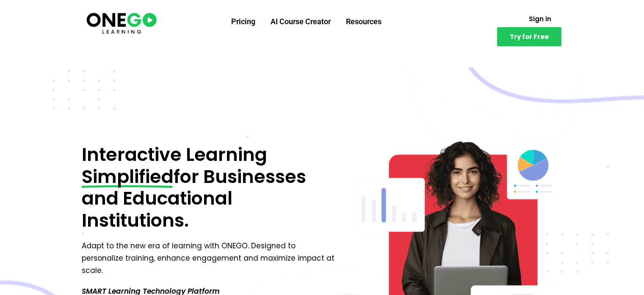 The image size is (644, 295). What do you see at coordinates (128, 177) in the screenshot?
I see `span: Simplified` at bounding box center [128, 177].